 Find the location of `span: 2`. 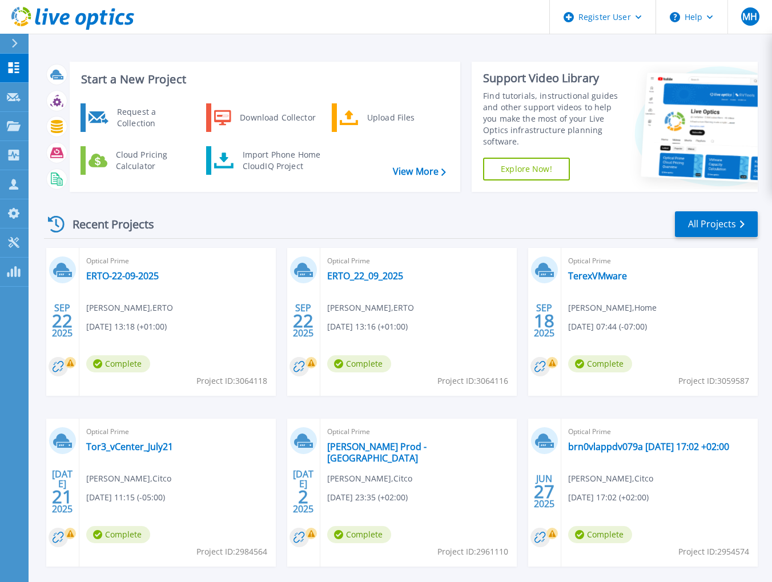

span: 2 is located at coordinates (303, 496).